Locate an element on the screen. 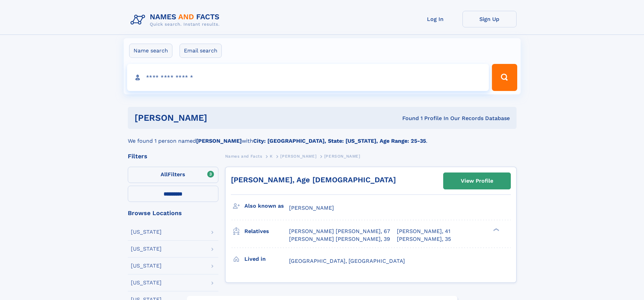  span: All is located at coordinates (164, 175).